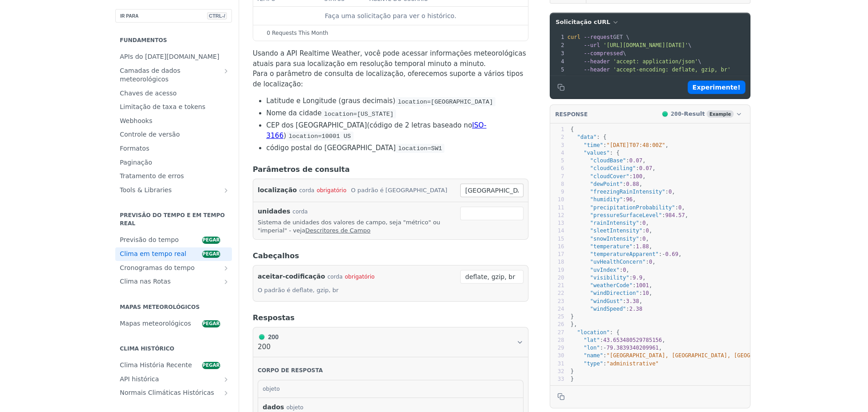  Describe the element at coordinates (656, 62) in the screenshot. I see `span: 'accept: application/json'` at that location.